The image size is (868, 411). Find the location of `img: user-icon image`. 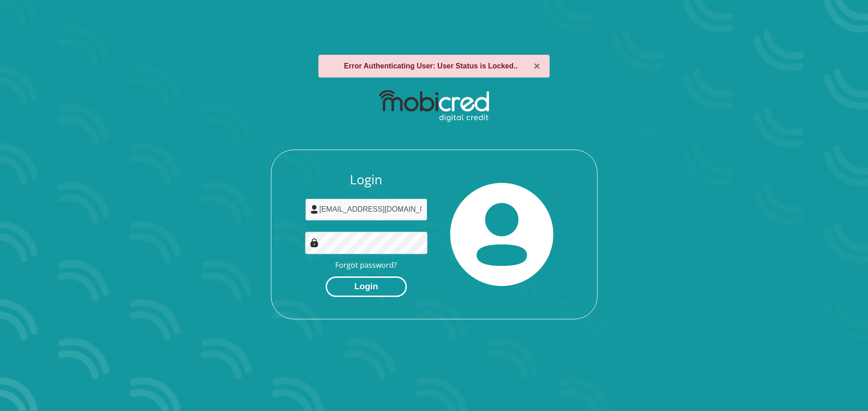

img: user-icon image is located at coordinates (314, 209).